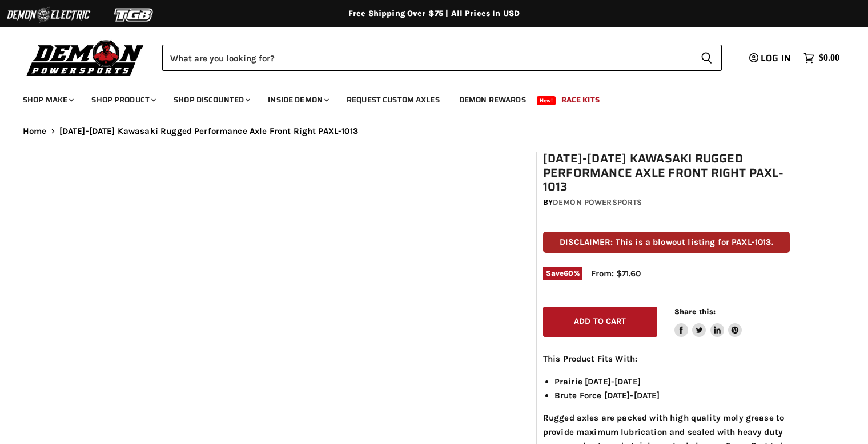 The height and width of the screenshot is (444, 868). Describe the element at coordinates (600, 321) in the screenshot. I see `span: Add to cart` at that location.